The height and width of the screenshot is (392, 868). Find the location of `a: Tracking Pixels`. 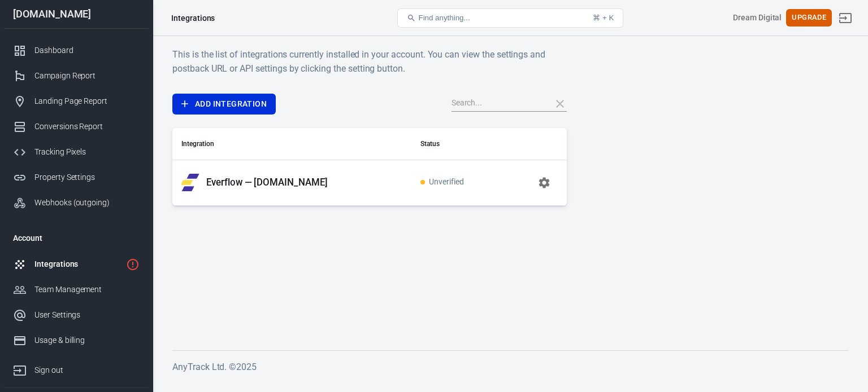

a: Tracking Pixels is located at coordinates (76, 152).